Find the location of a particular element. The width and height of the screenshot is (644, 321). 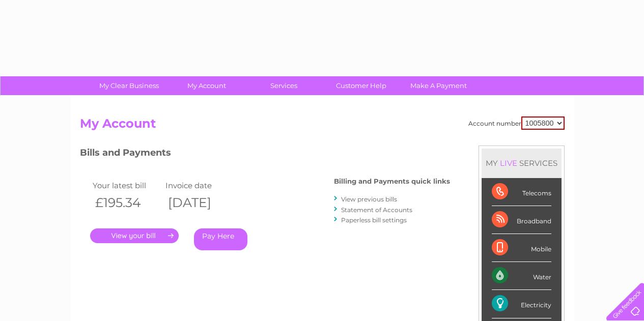

div: Mobile is located at coordinates (521, 248).